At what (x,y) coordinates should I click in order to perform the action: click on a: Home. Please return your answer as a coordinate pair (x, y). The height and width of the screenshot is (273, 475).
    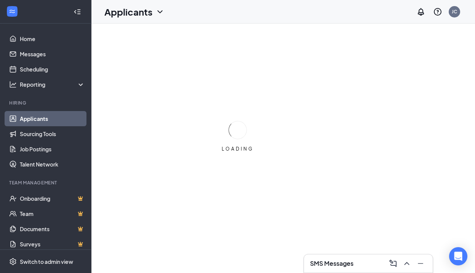
    Looking at the image, I should click on (52, 39).